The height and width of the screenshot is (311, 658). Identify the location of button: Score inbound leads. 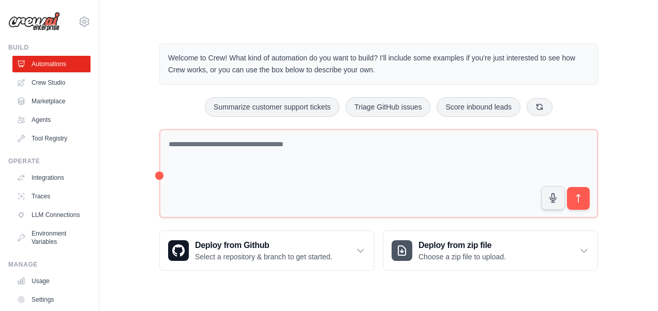
(478, 107).